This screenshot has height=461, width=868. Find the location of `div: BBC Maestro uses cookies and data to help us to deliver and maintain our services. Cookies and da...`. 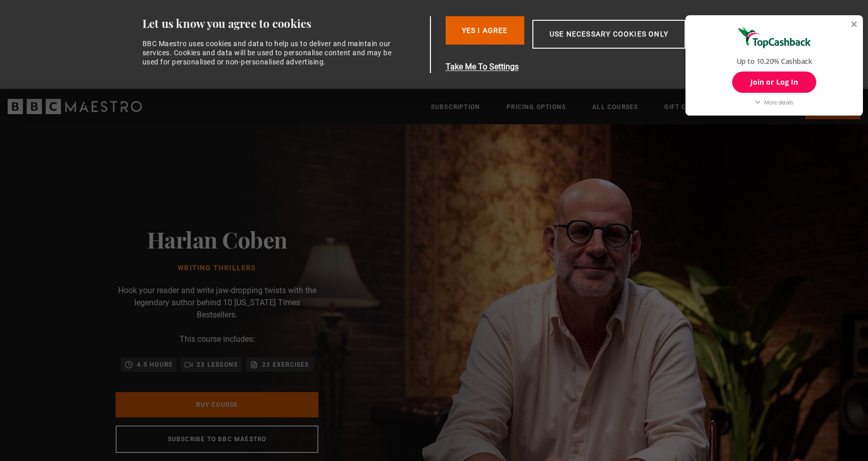

div: BBC Maestro uses cookies and data to help us to deliver and maintain our services. Cookies and da... is located at coordinates (270, 53).